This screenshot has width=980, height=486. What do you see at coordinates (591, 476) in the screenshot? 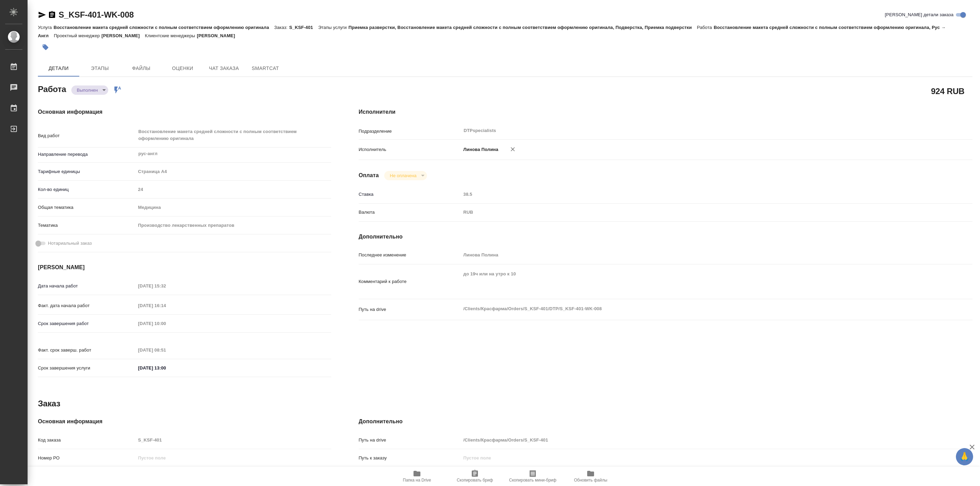
I see `button: Обновить файлы` at bounding box center [591, 476].